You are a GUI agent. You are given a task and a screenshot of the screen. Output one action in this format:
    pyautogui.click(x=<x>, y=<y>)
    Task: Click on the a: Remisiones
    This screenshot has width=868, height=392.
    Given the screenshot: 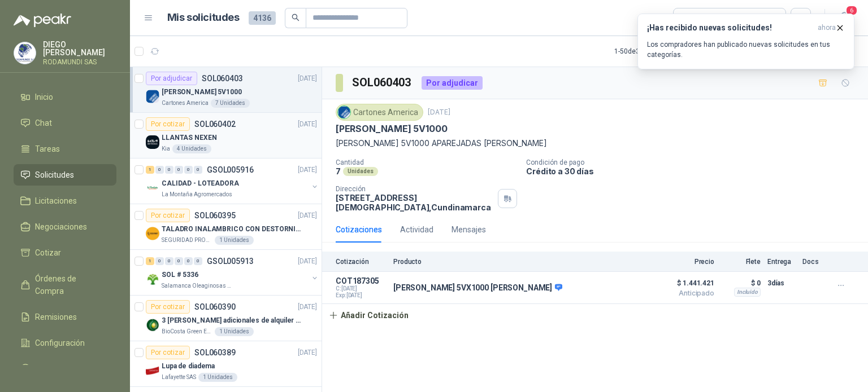 What is the action you would take?
    pyautogui.click(x=65, y=317)
    